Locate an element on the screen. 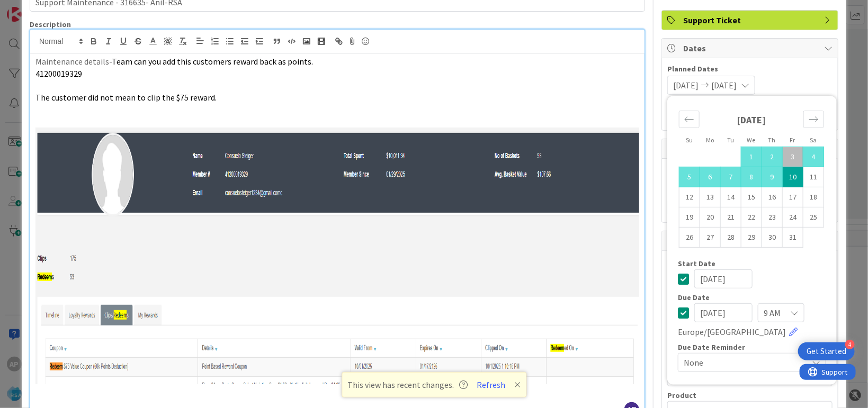  td: Selected. Saturday, 10/04/2025 12:00 PM is located at coordinates (814, 156).